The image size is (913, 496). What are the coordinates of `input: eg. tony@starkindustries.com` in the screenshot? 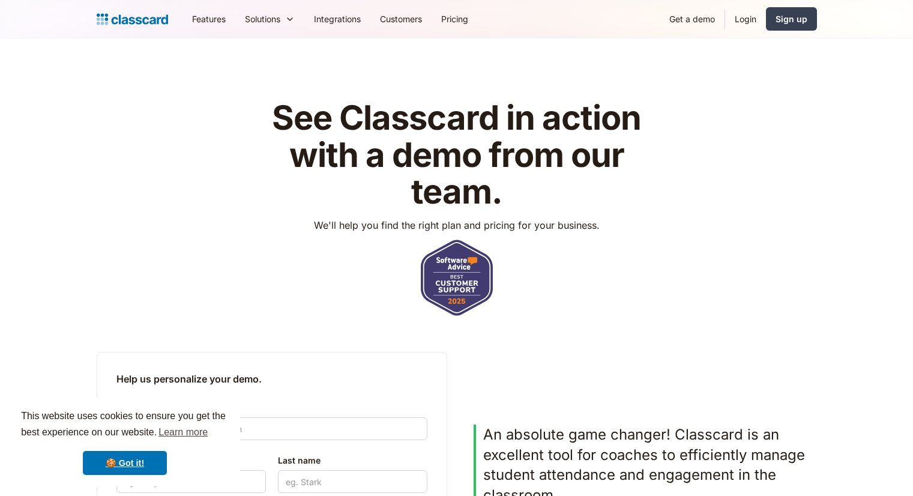 It's located at (272, 429).